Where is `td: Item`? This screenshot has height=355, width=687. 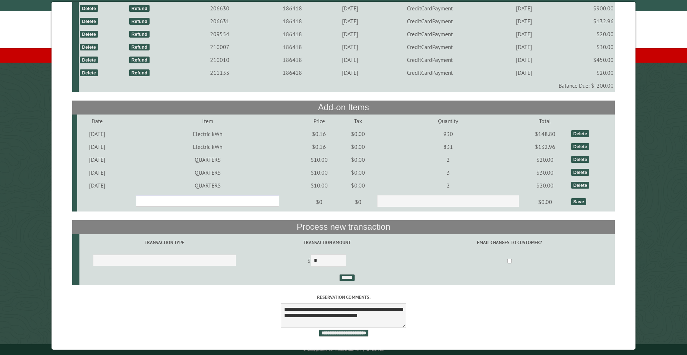
td: Item is located at coordinates (208, 121).